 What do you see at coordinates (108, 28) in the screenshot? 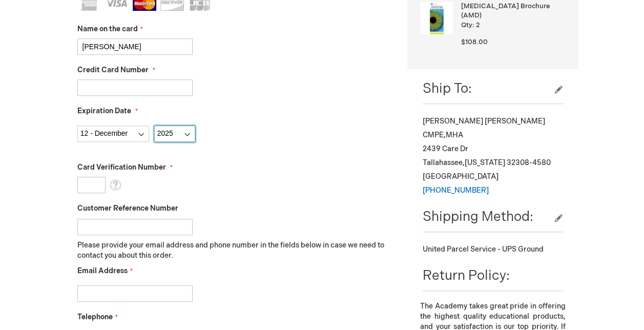
I see `span: Name on the card` at bounding box center [108, 28].